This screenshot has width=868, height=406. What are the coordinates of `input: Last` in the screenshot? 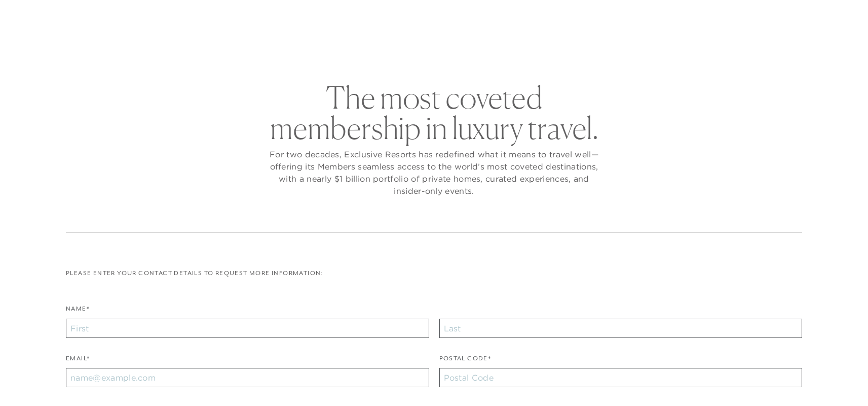 It's located at (621, 328).